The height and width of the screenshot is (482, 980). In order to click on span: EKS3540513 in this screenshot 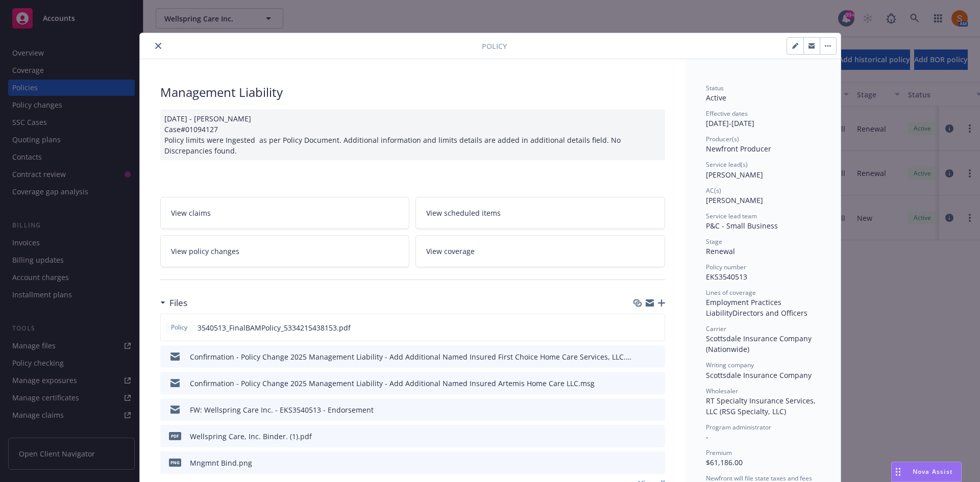, I will do `click(726, 277)`.